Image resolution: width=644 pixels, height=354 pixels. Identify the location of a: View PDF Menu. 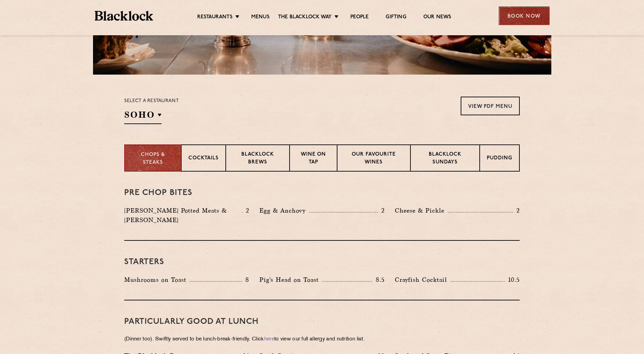
(490, 106).